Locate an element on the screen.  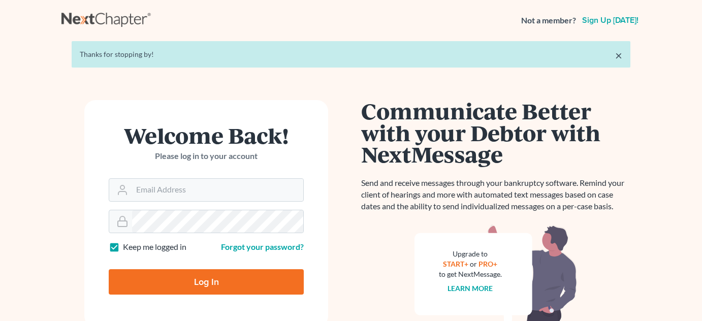
input: Email Address is located at coordinates (217, 190).